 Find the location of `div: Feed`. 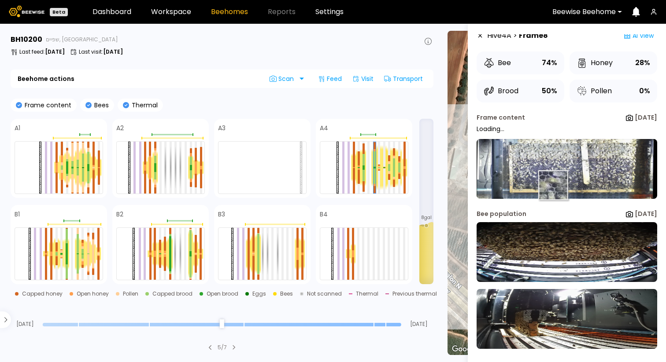

div: Feed is located at coordinates (330, 79).